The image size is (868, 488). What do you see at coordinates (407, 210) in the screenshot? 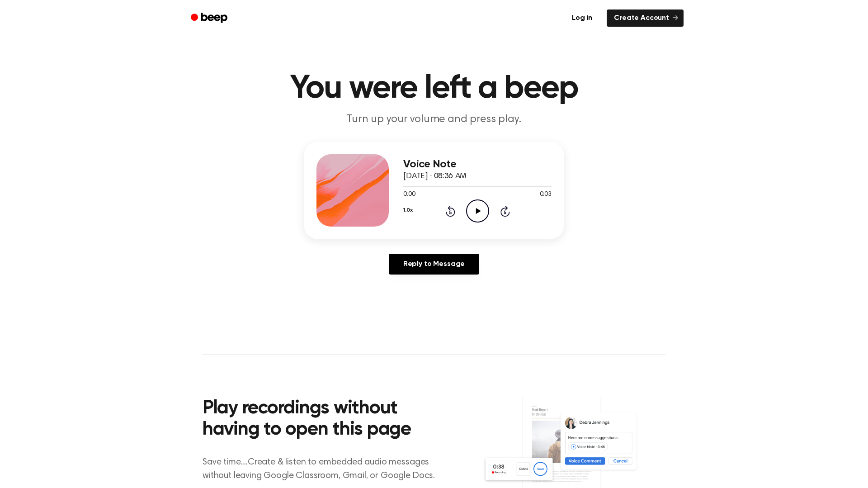
I see `button: 1.0x` at bounding box center [407, 210].